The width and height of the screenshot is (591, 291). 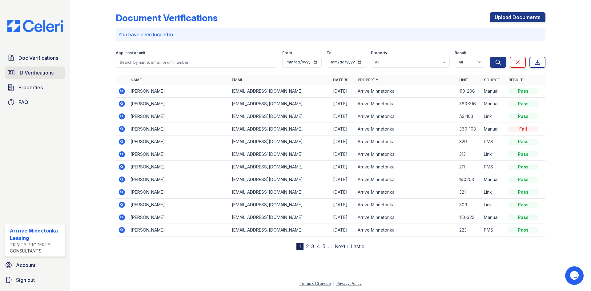 What do you see at coordinates (469, 230) in the screenshot?
I see `td: 223` at bounding box center [469, 230].